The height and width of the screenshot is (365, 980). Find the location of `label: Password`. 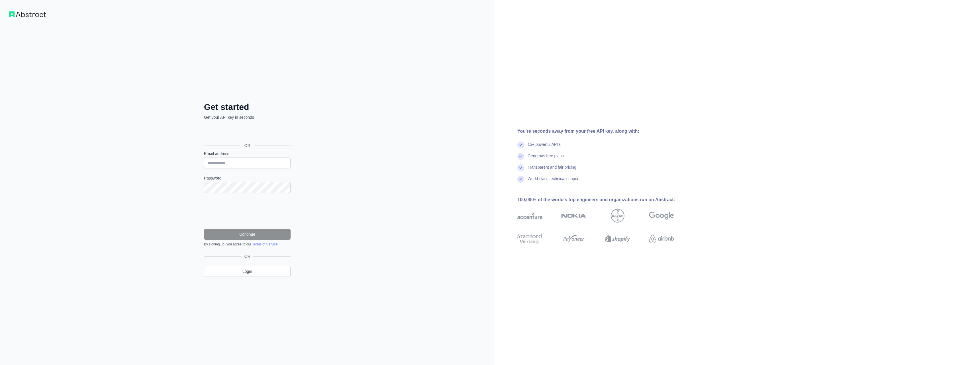

label: Password is located at coordinates (247, 178).